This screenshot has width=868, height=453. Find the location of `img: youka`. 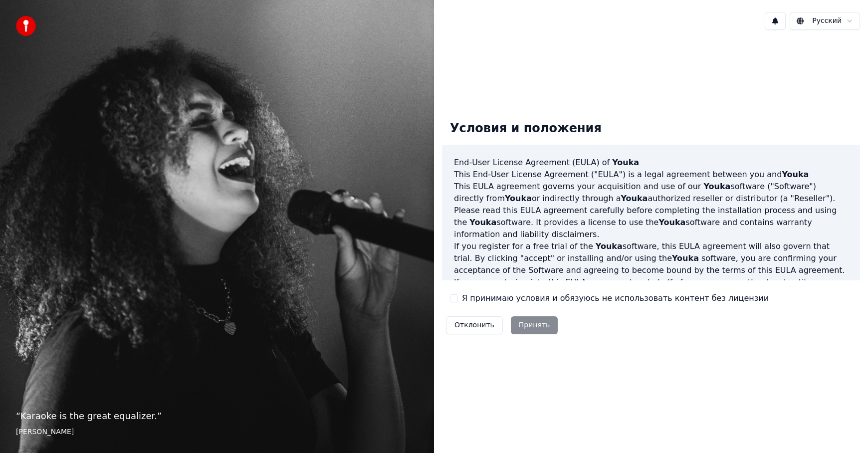

img: youka is located at coordinates (26, 26).